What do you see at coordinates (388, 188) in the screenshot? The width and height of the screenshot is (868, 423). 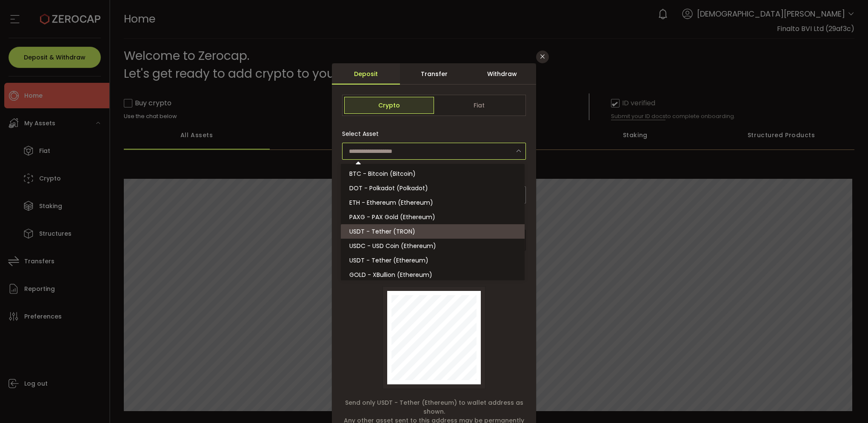 I see `span: DOT - Polkadot (Polkadot)` at bounding box center [388, 188].